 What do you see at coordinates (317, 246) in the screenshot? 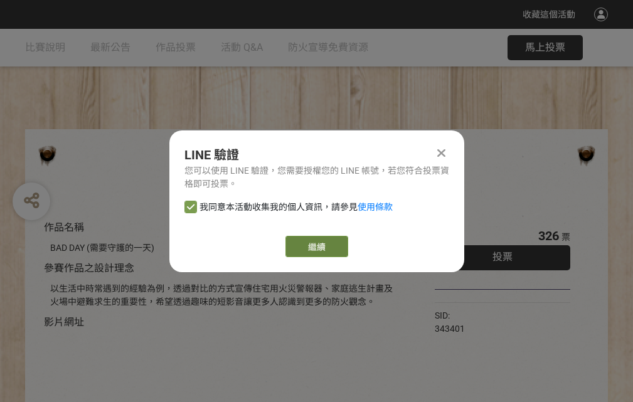
I see `a: 繼續` at bounding box center [317, 246].